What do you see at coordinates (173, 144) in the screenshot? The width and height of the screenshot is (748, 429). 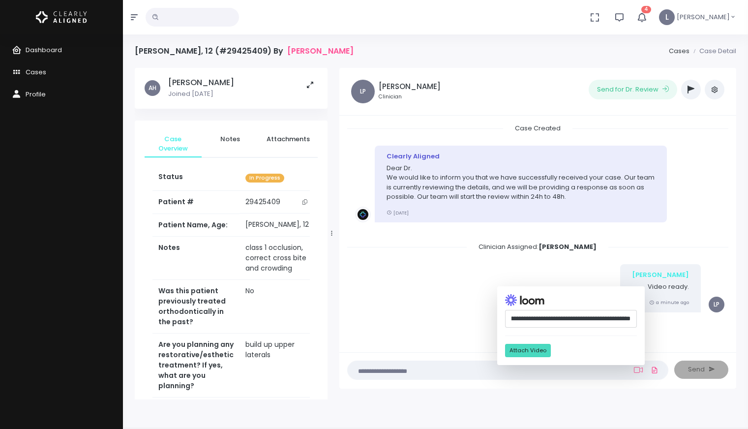 I see `span: Case Overview` at bounding box center [173, 144].